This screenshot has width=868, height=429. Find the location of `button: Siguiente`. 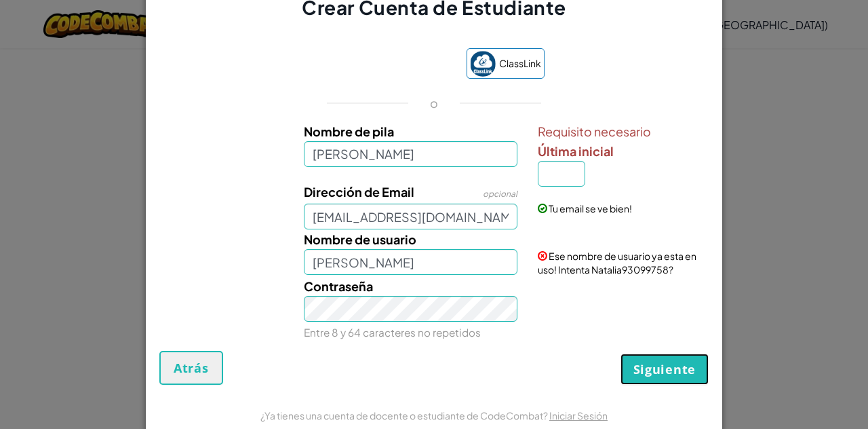

button: Siguiente is located at coordinates (665, 369).